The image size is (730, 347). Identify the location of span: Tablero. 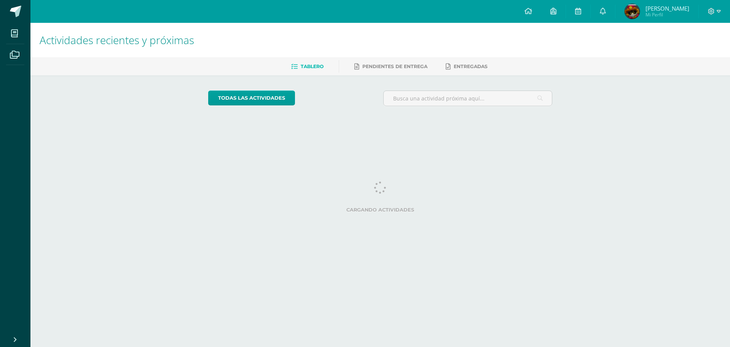
(312, 66).